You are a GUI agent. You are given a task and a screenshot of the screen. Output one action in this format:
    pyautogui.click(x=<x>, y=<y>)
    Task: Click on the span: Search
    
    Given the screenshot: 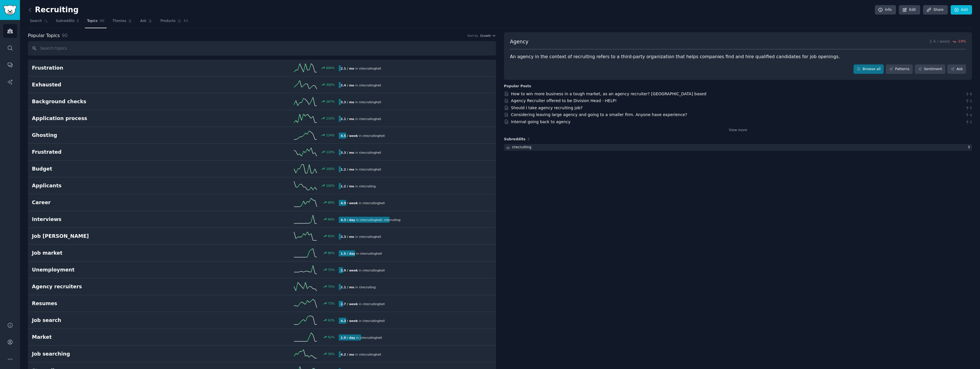 What is the action you would take?
    pyautogui.click(x=36, y=21)
    